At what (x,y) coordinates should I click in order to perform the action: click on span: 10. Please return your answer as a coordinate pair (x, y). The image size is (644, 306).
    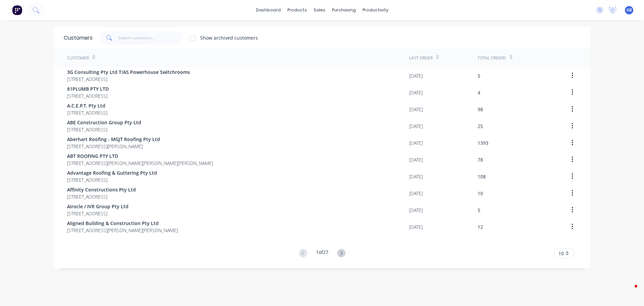
    Looking at the image, I should click on (561, 253).